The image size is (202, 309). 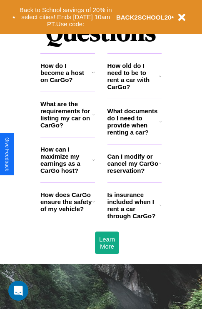 What do you see at coordinates (133, 205) in the screenshot?
I see `h3: Is insurance included when I rent a car through CarGo?` at bounding box center [133, 205].